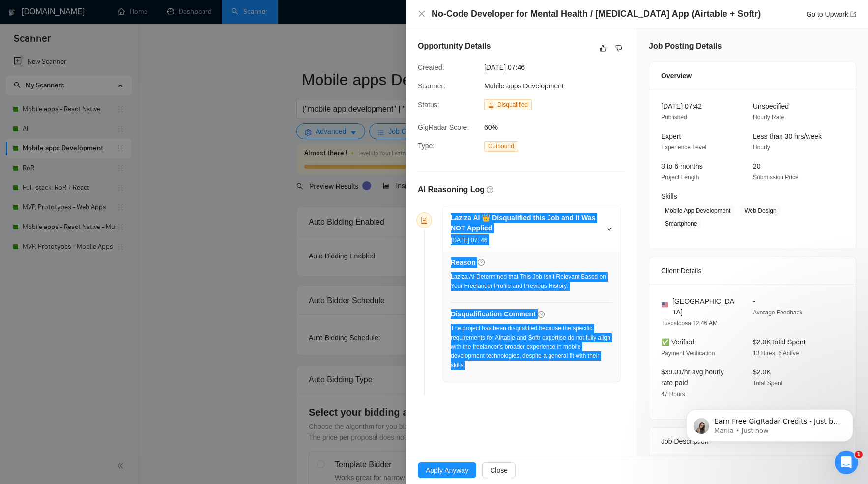 Image resolution: width=868 pixels, height=484 pixels. Describe the element at coordinates (760, 211) in the screenshot. I see `span: Web Design` at that location.